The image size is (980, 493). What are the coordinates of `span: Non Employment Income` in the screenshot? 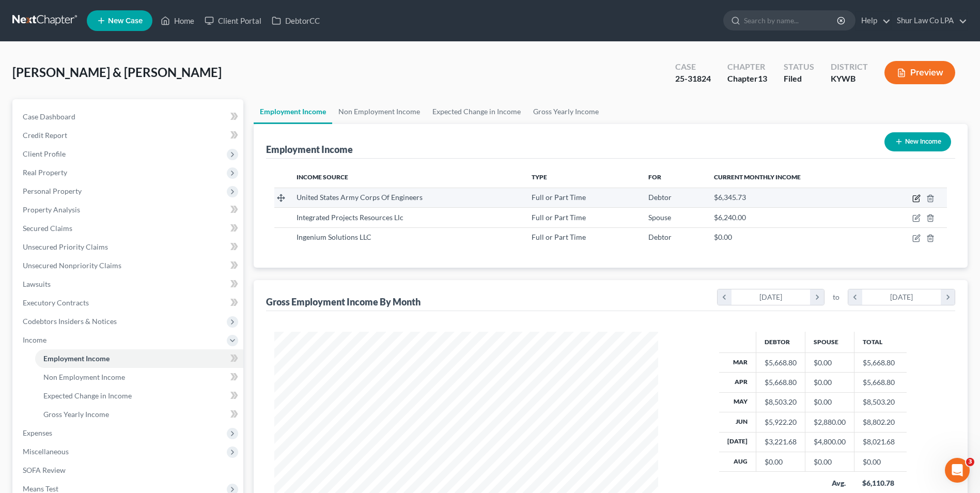 It's located at (84, 377).